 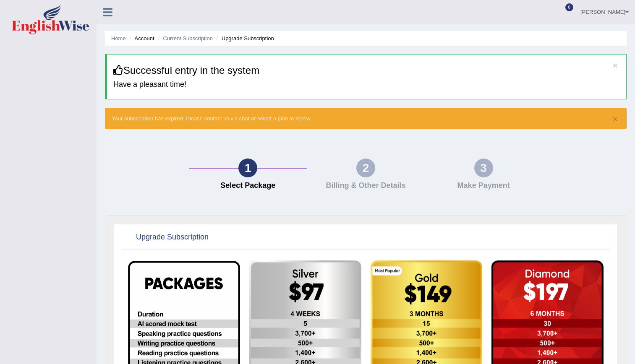 What do you see at coordinates (366, 70) in the screenshot?
I see `h3: Successful entry in the system` at bounding box center [366, 70].